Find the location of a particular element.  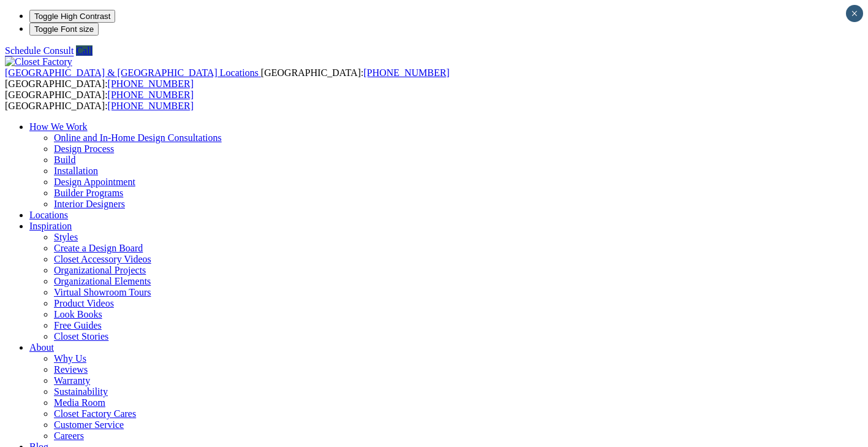

a: Customer Service is located at coordinates (89, 425).